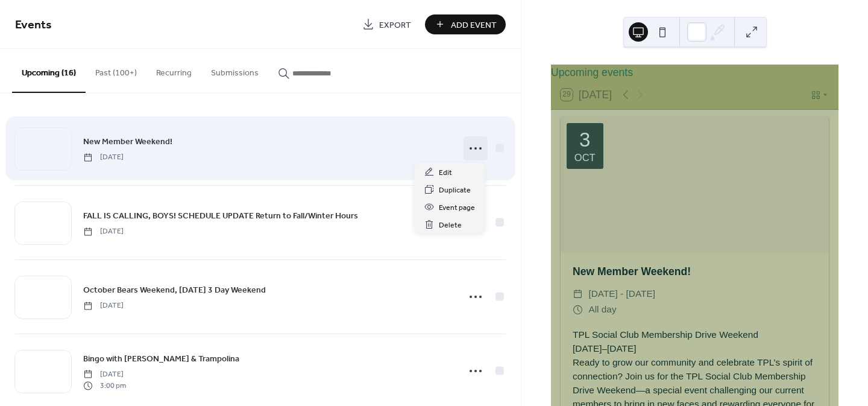 The width and height of the screenshot is (868, 406). What do you see at coordinates (457, 207) in the screenshot?
I see `span: Event page` at bounding box center [457, 207].